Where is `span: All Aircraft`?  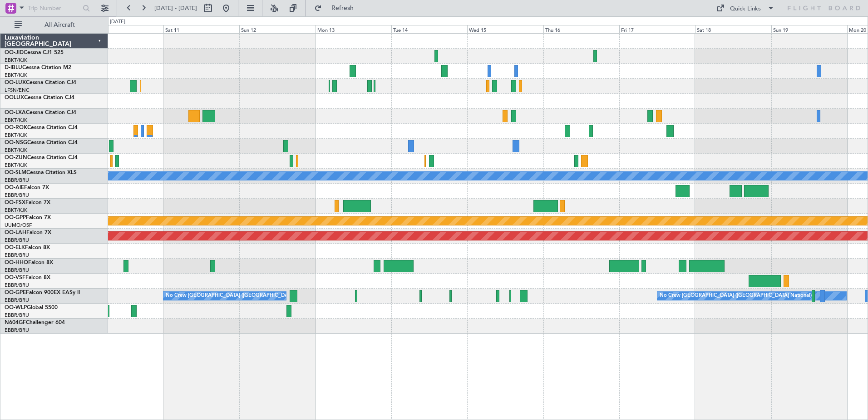 span: All Aircraft is located at coordinates (59, 25).